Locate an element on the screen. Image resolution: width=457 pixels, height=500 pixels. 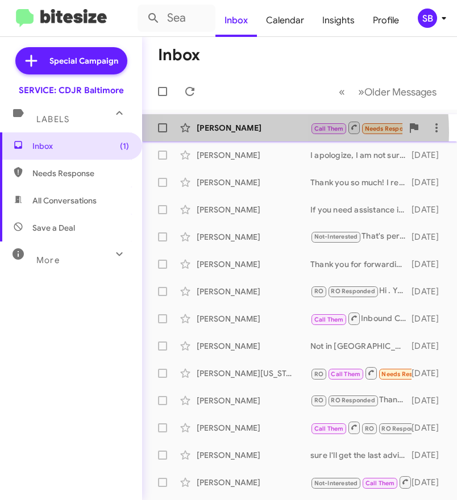
span: Older Messages is located at coordinates (400, 92).